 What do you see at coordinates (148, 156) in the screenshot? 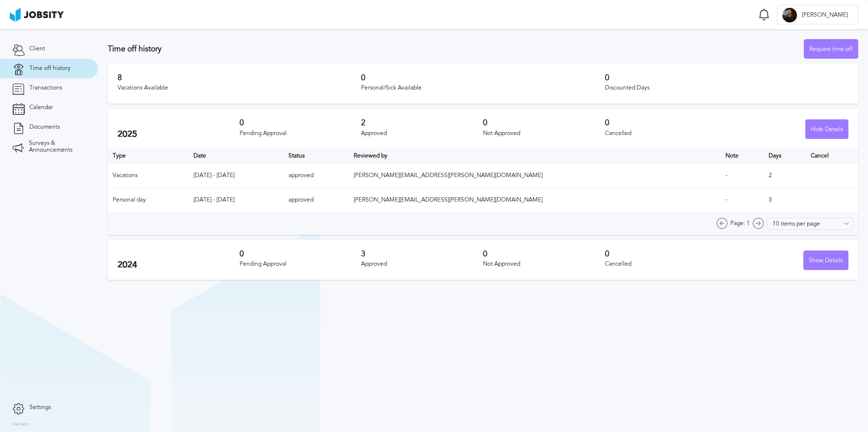
I see `th: Type` at bounding box center [148, 156].